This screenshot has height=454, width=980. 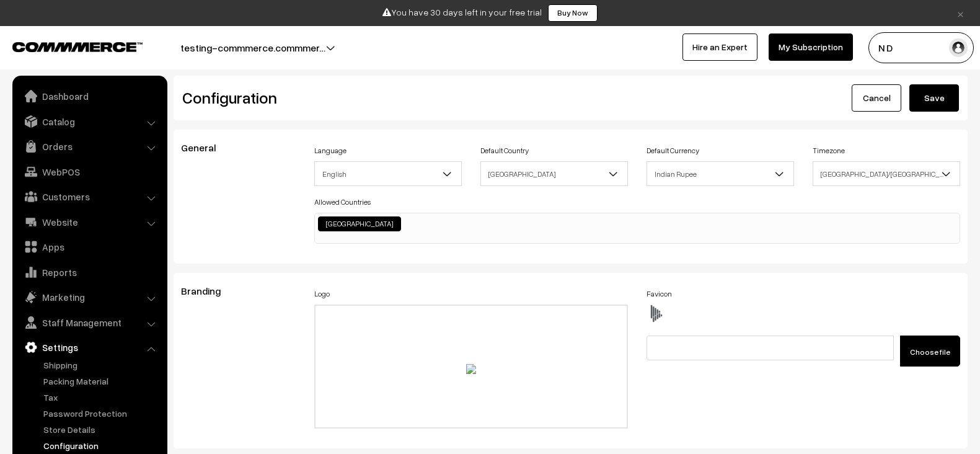 I want to click on a: Buy Now, so click(x=573, y=13).